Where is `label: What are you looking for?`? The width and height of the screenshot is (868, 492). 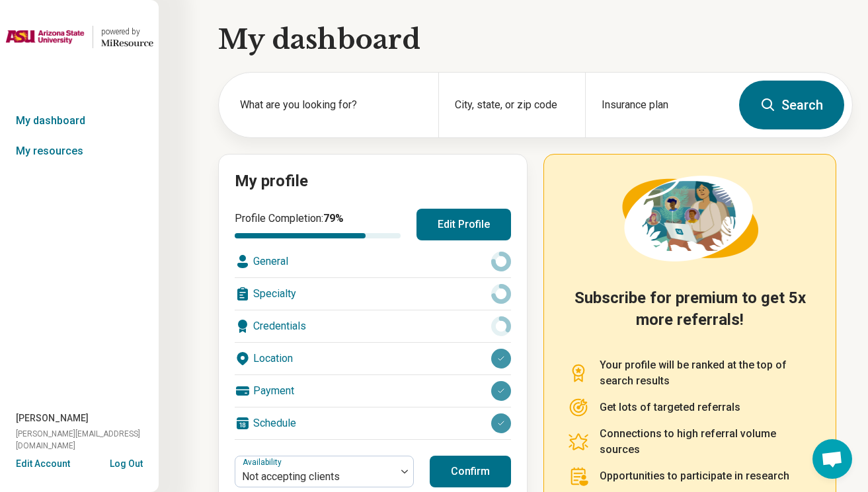 label: What are you looking for? is located at coordinates (331, 105).